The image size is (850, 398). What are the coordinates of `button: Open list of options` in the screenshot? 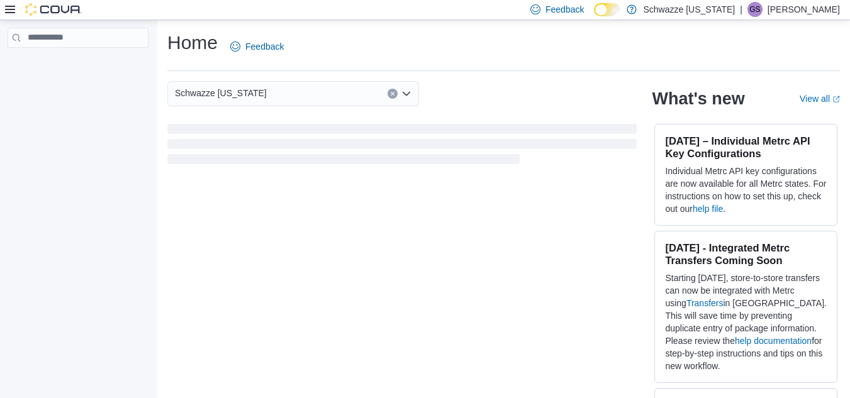 It's located at (407, 94).